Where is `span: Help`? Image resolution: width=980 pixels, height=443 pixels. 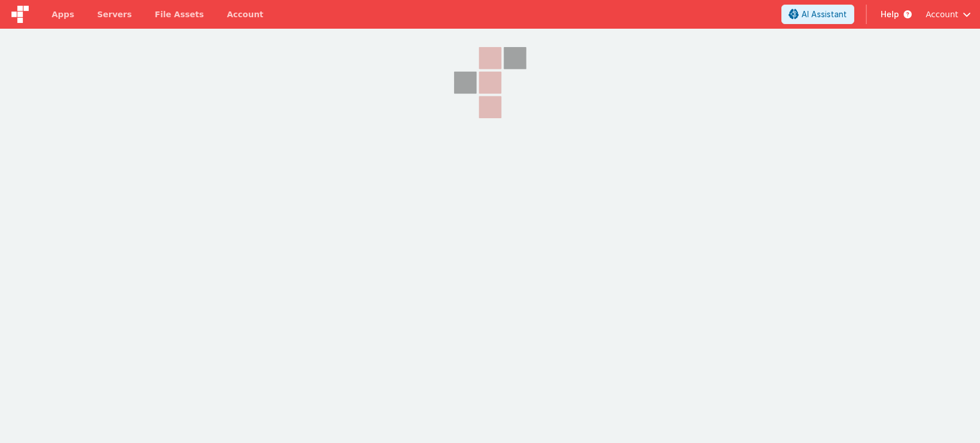 span: Help is located at coordinates (889, 14).